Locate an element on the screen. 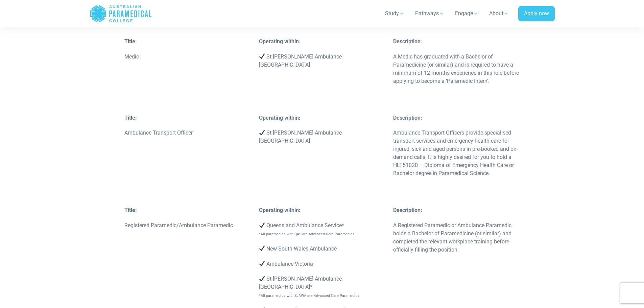 This screenshot has width=644, height=308. p: Medic is located at coordinates (188, 57).